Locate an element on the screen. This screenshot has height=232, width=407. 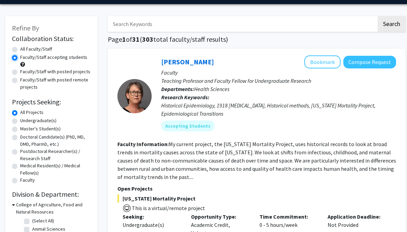
b: Faculty Information: is located at coordinates (143, 144).